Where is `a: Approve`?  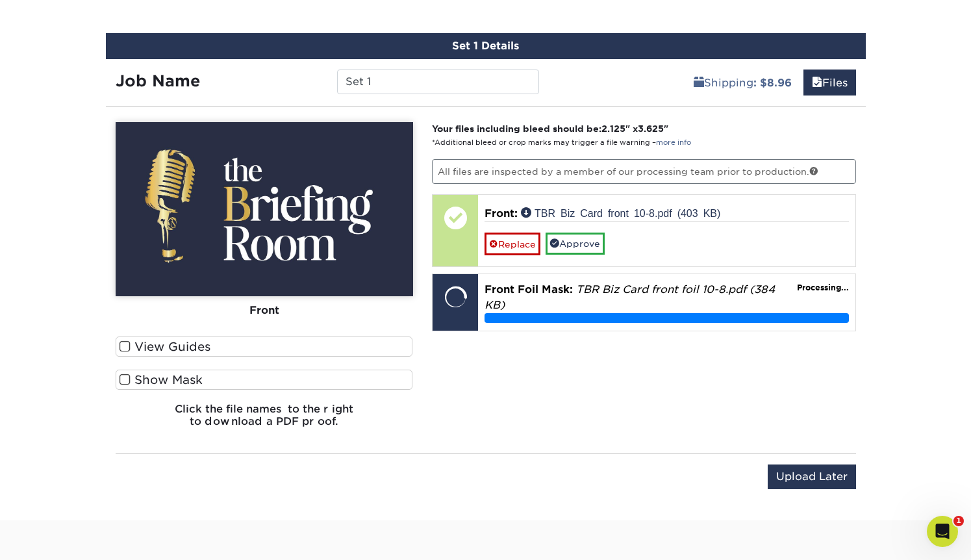 a: Approve is located at coordinates (575, 244).